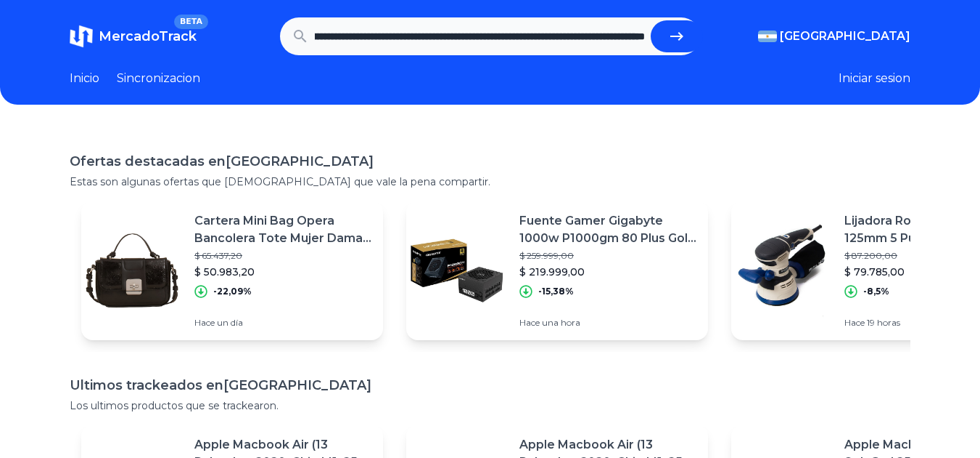  What do you see at coordinates (283, 272) in the screenshot?
I see `p: $ 50.983,20` at bounding box center [283, 272].